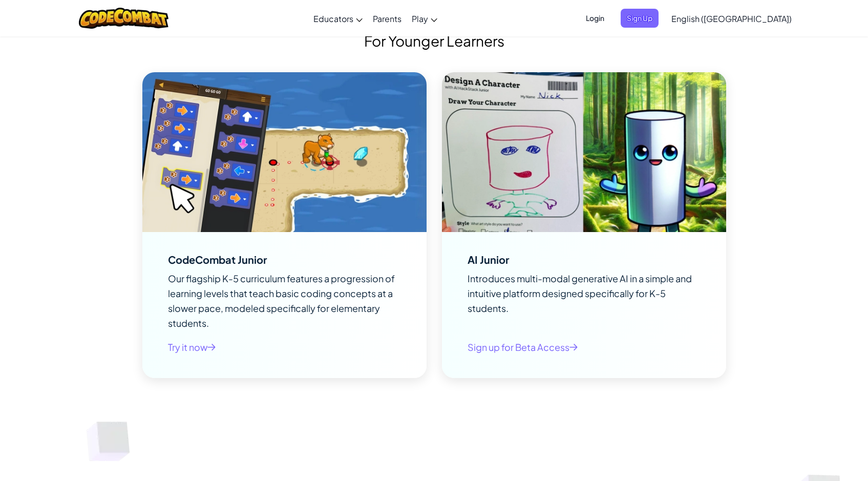 This screenshot has width=868, height=481. What do you see at coordinates (387, 19) in the screenshot?
I see `a: Parents` at bounding box center [387, 19].